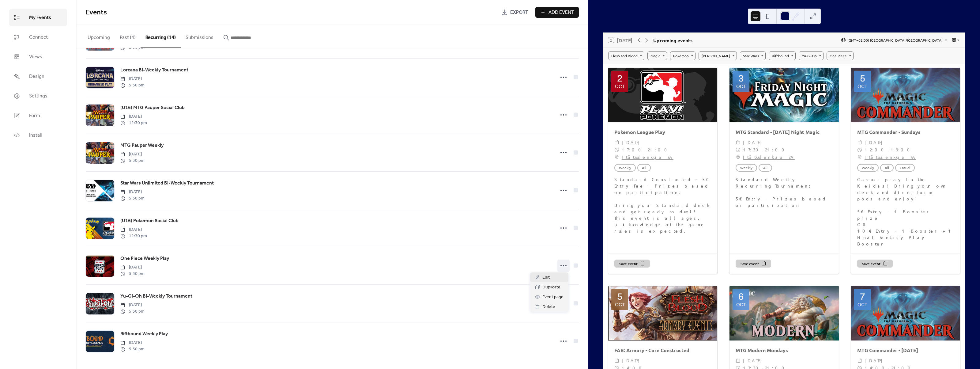 Image resolution: width=980 pixels, height=369 pixels. Describe the element at coordinates (150, 221) in the screenshot. I see `span: (U16) Pokemon Social Club` at that location.